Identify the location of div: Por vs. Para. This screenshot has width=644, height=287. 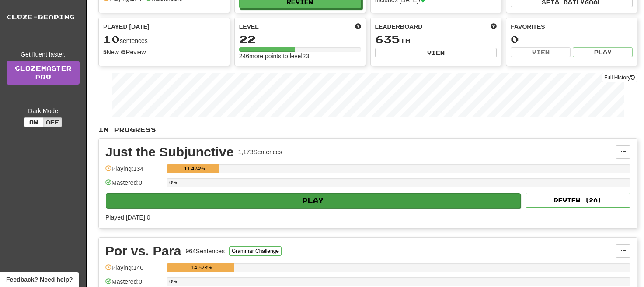
(143, 251).